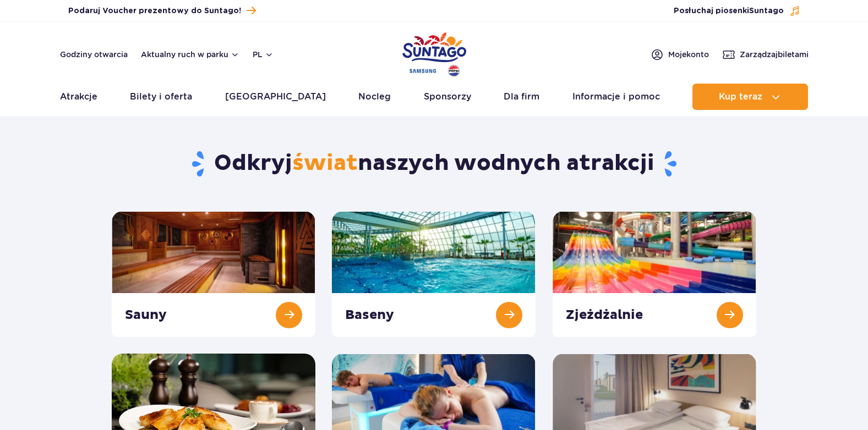 This screenshot has height=430, width=868. I want to click on button: Aktualny ruch w parku, so click(190, 54).